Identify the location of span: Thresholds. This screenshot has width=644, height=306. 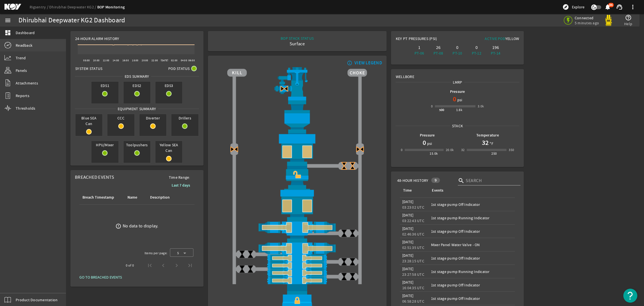
(26, 108).